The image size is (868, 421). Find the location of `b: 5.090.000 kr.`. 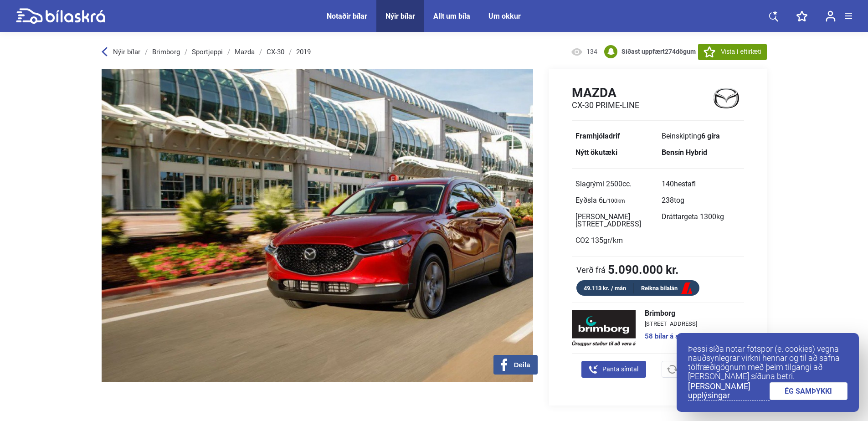

b: 5.090.000 kr. is located at coordinates (643, 269).